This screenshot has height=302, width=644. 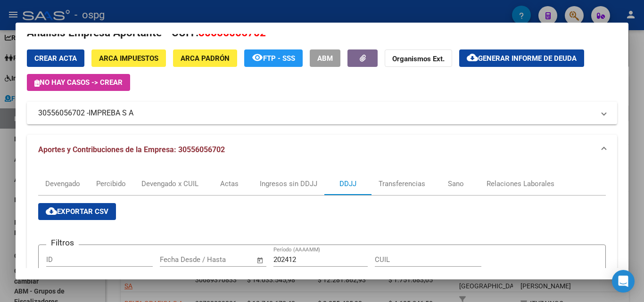 I want to click on div: DDJJ, so click(x=348, y=184).